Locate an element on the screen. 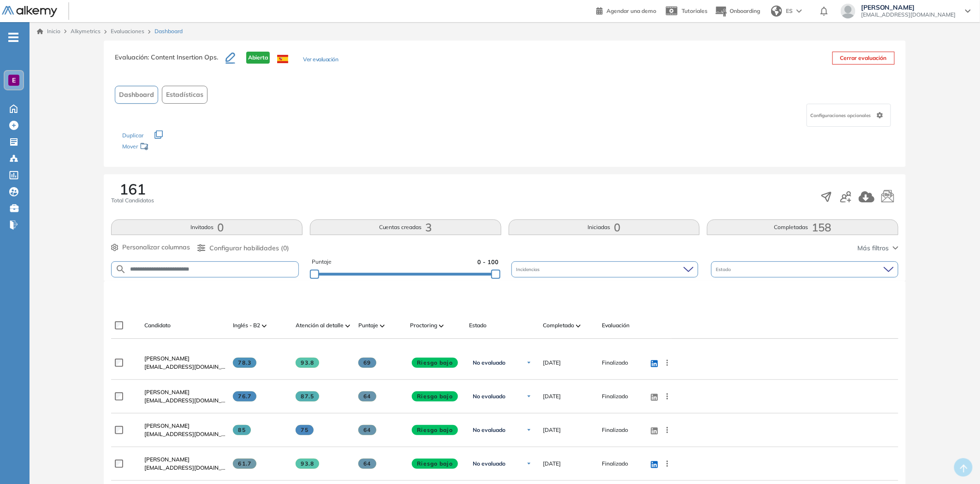 The width and height of the screenshot is (980, 484). button: Ver evaluación is located at coordinates (321, 60).